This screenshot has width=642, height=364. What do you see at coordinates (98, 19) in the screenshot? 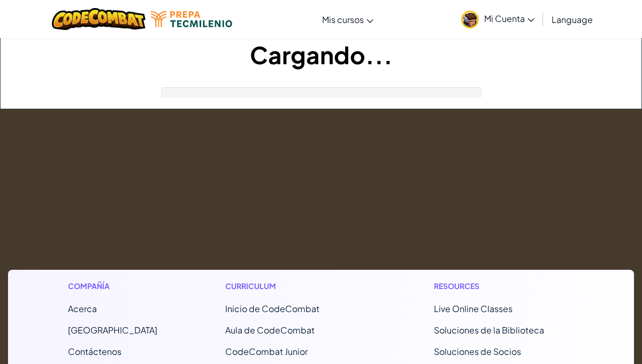
I see `a: CodeCombat logo` at bounding box center [98, 19].